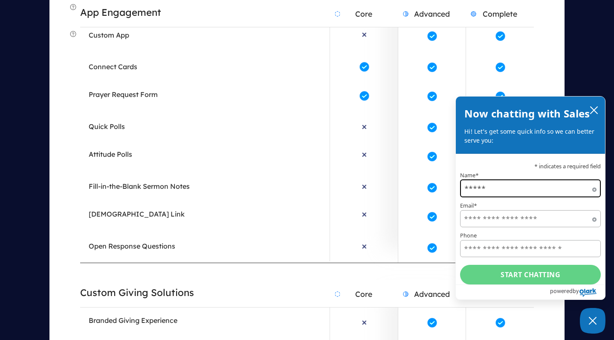  I want to click on span: by, so click(576, 291).